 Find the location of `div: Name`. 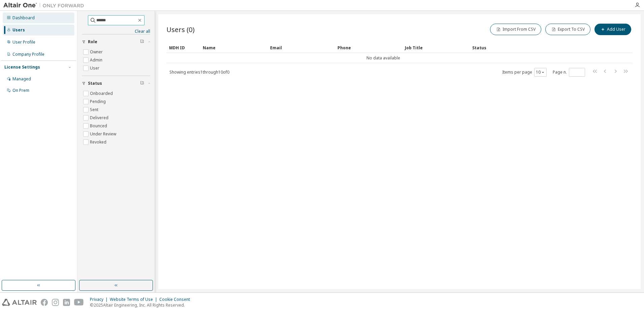

div: Name is located at coordinates (234, 47).